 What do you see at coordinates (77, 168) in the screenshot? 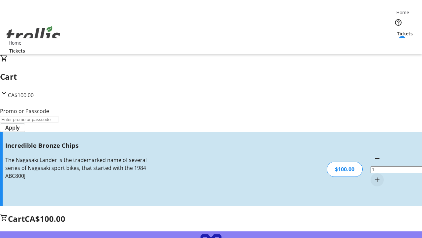
I see `div: The Nagasaki Lander is the trademarked name of several series of Nagasaki sport bikes, that start...` at bounding box center [77, 168].